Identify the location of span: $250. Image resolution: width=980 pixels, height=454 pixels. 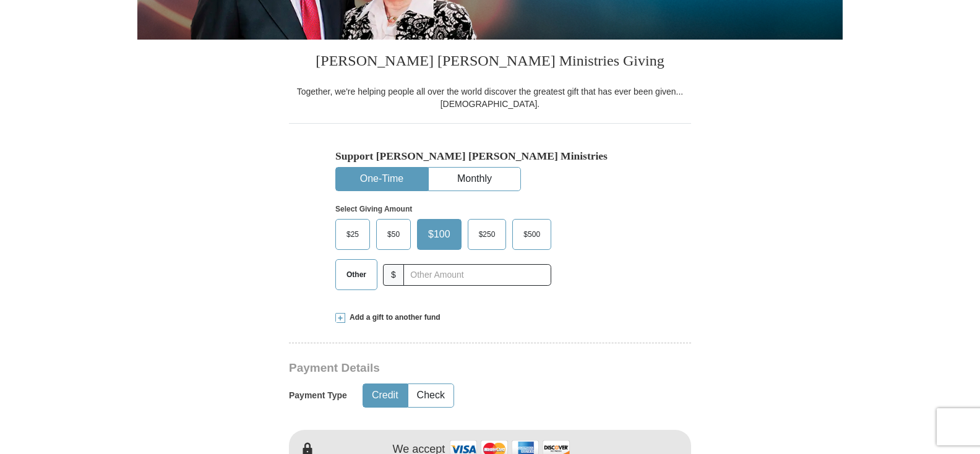
(487, 234).